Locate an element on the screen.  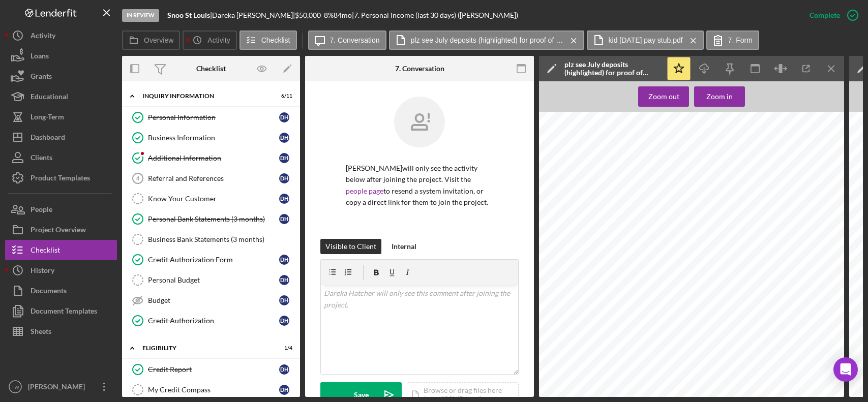
a: Credit Authorization FormDH is located at coordinates (211, 259).